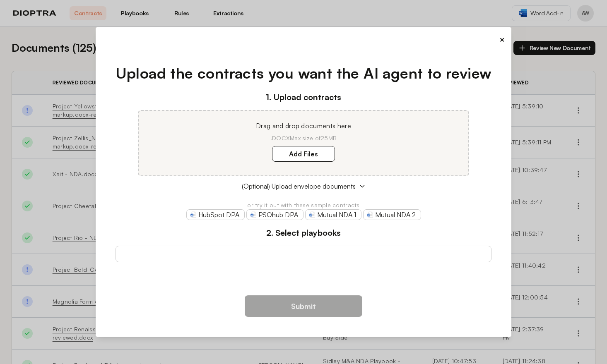 The image size is (607, 364). Describe the element at coordinates (304, 233) in the screenshot. I see `h3: 2. Select playbooks` at that location.